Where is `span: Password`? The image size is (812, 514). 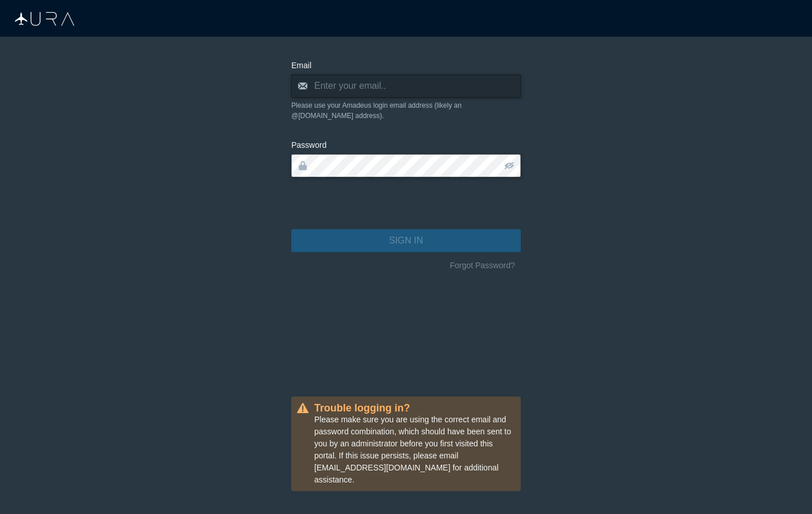 span: Password is located at coordinates (309, 145).